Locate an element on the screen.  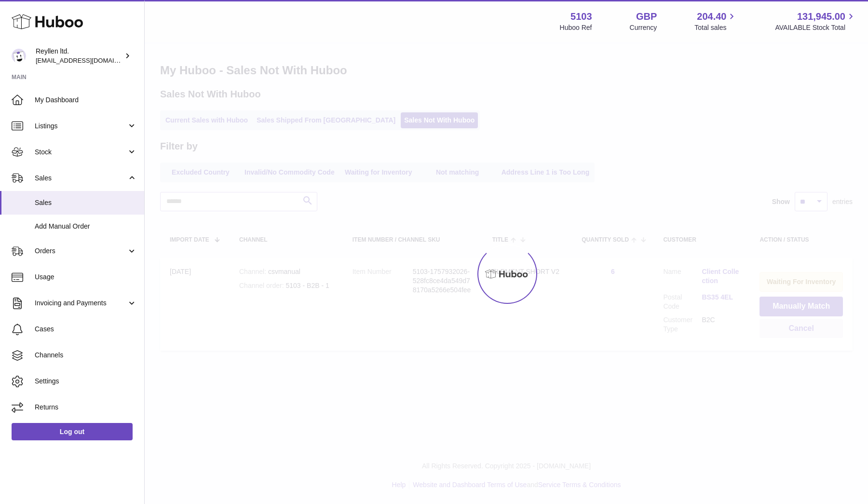
span: Add Manual Order is located at coordinates (86, 226).